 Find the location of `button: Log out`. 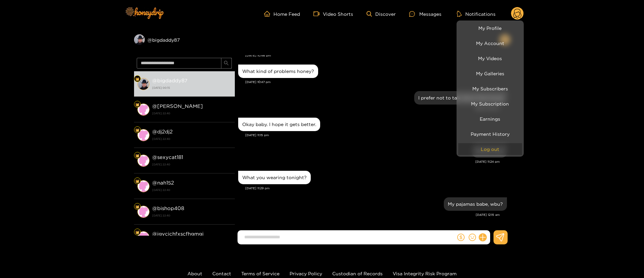

button: Log out is located at coordinates (490, 149).